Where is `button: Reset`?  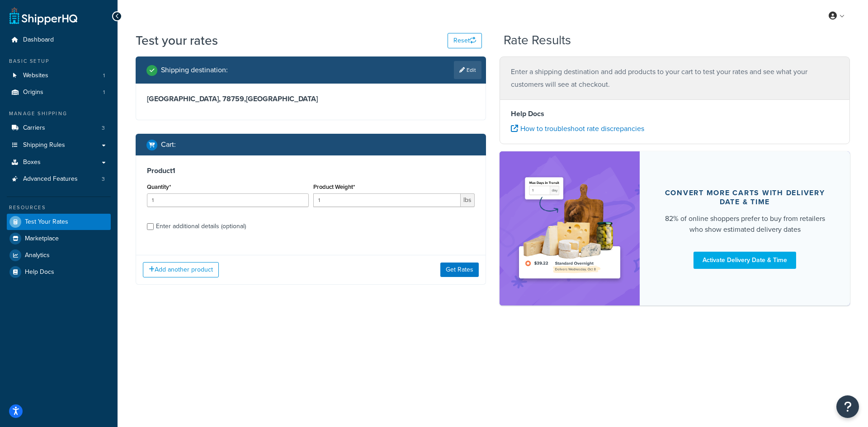
button: Reset is located at coordinates (465, 41).